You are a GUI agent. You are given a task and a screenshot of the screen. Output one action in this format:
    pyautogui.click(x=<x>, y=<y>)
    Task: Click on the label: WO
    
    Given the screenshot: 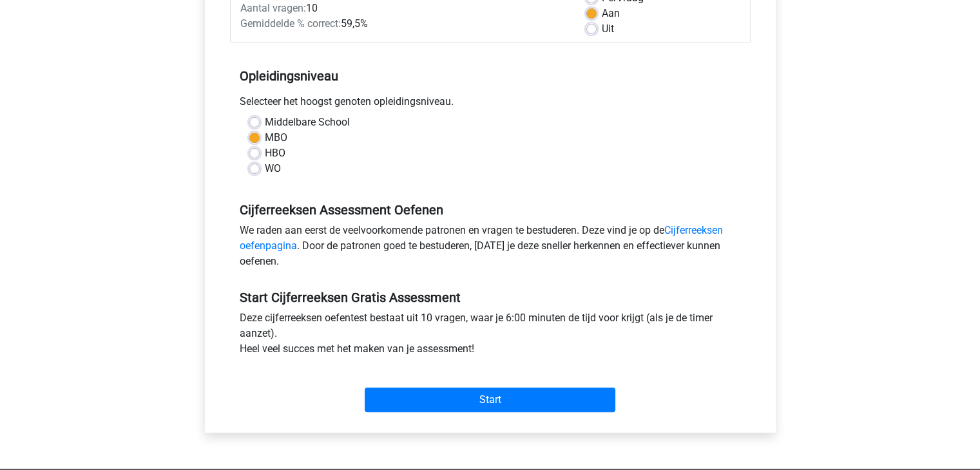 What is the action you would take?
    pyautogui.click(x=273, y=168)
    